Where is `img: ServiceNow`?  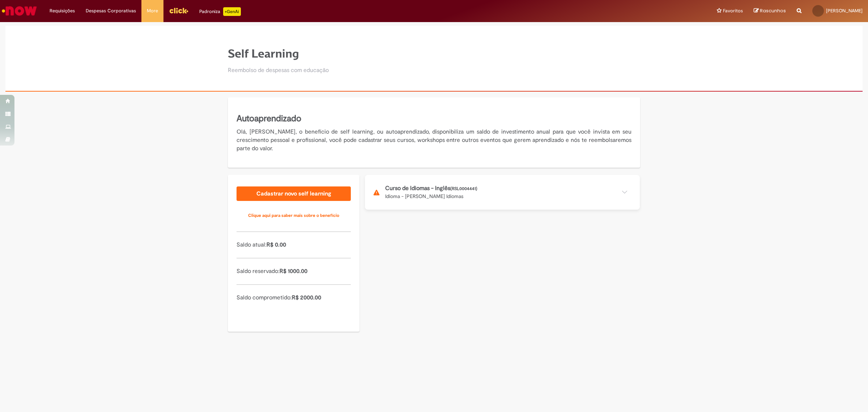 img: ServiceNow is located at coordinates (19, 11).